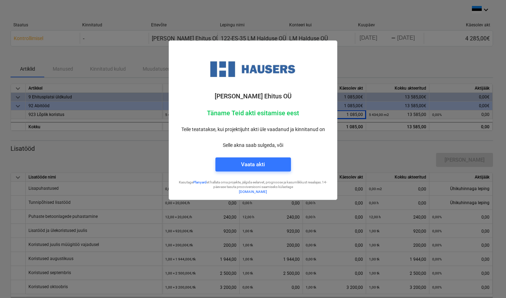  What do you see at coordinates (253, 164) in the screenshot?
I see `button: Vaata akti` at bounding box center [253, 164].